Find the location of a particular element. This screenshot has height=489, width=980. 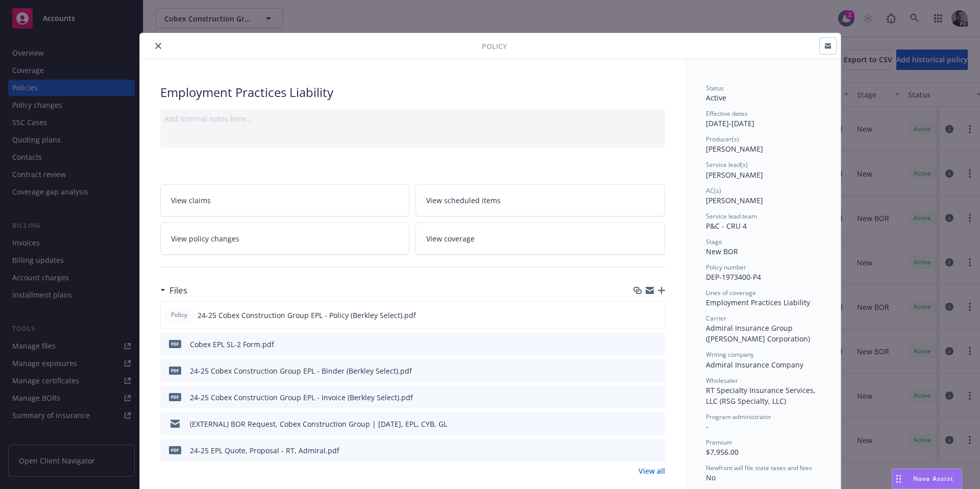

span: Status is located at coordinates (715, 88).